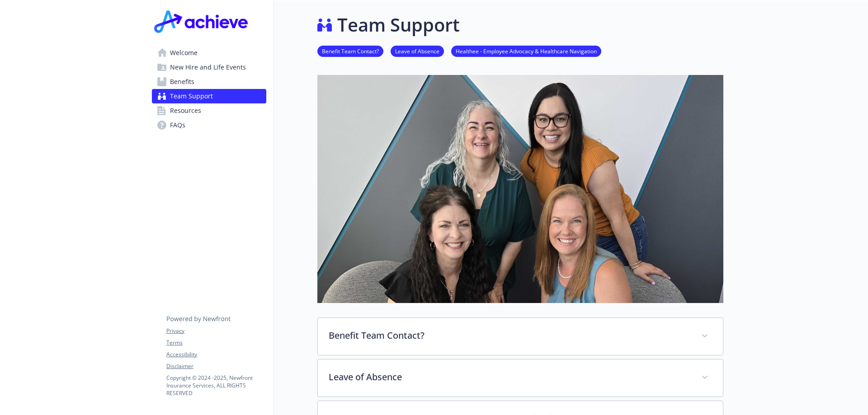 The height and width of the screenshot is (415, 868). Describe the element at coordinates (183, 53) in the screenshot. I see `span: Welcome` at that location.